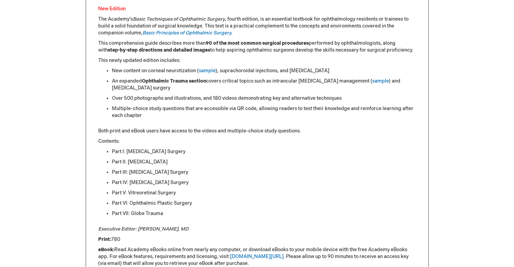 The width and height of the screenshot is (514, 267). Describe the element at coordinates (112, 9) in the screenshot. I see `font: New Edition` at that location.